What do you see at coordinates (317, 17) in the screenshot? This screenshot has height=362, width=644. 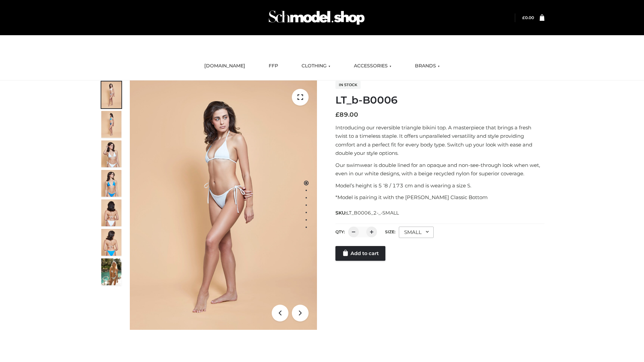 I see `a: Schmodel Admin 964` at bounding box center [317, 17].